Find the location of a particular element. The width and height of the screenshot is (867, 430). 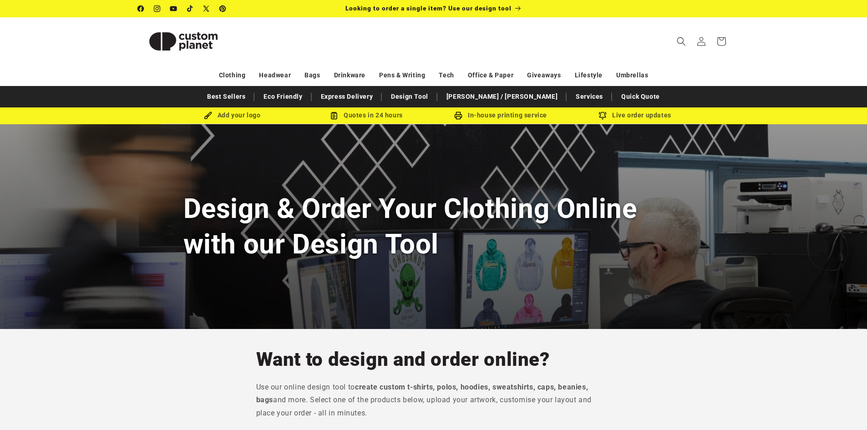

div: Add your logo is located at coordinates (232, 115).